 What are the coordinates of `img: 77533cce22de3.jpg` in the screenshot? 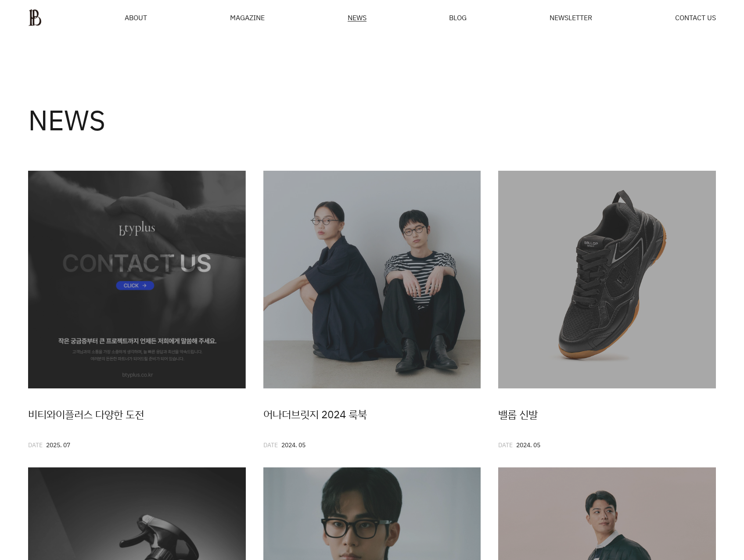 It's located at (136, 279).